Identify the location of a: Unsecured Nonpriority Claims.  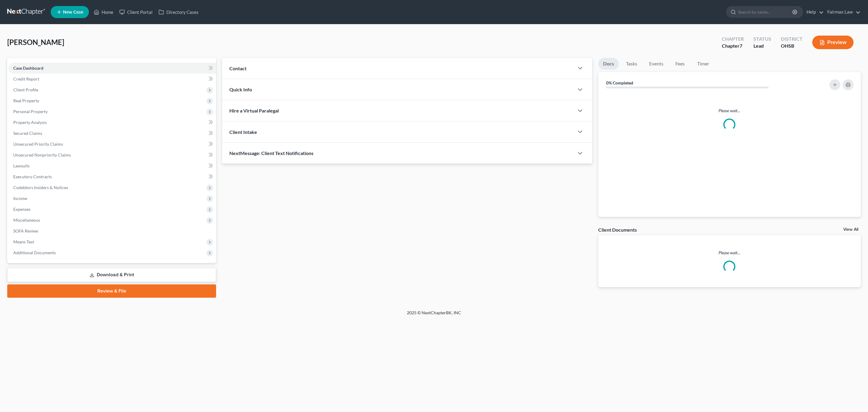
(112, 155).